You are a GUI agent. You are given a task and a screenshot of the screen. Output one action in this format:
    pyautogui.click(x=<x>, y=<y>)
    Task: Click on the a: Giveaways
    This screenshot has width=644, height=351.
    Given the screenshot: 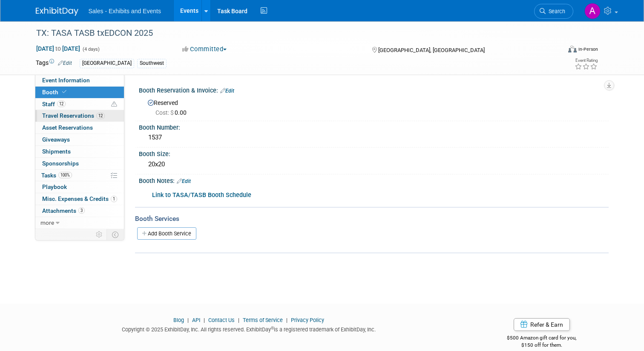 What is the action you would take?
    pyautogui.click(x=80, y=140)
    